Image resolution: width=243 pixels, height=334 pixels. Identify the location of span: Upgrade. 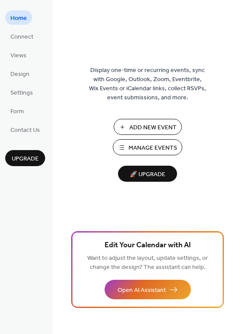
(25, 159).